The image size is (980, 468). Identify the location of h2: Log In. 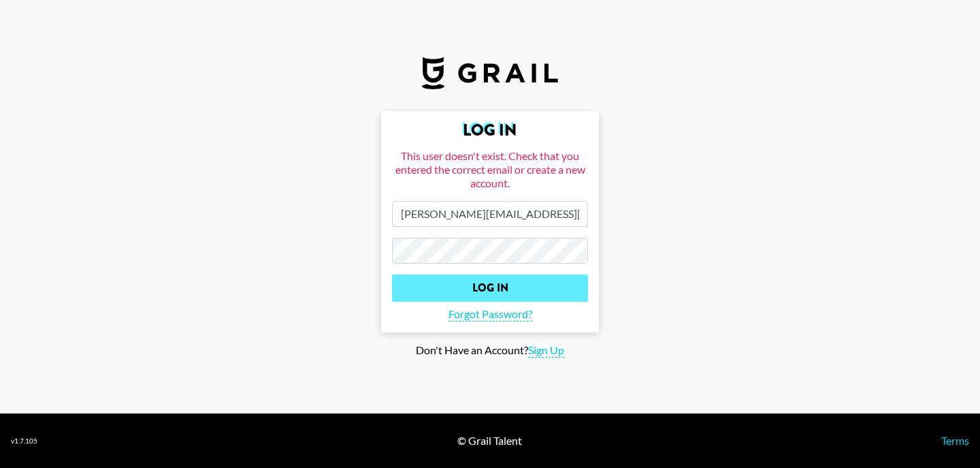
(490, 130).